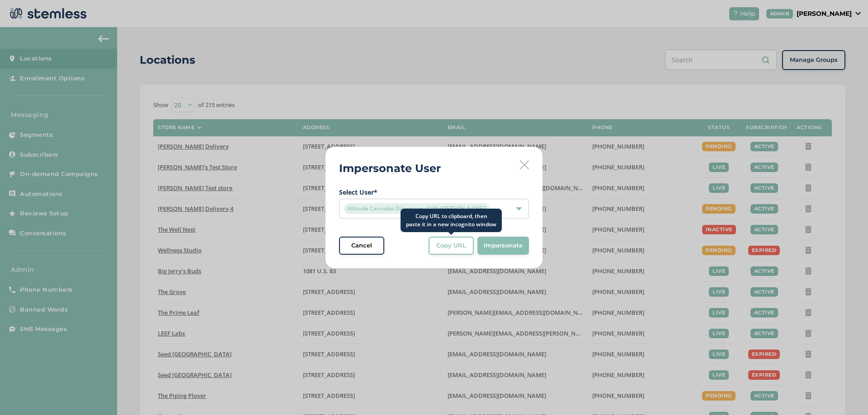 Image resolution: width=868 pixels, height=415 pixels. What do you see at coordinates (451, 220) in the screenshot?
I see `div: Copy URL to clipboard, then paste it in a new incognito window` at bounding box center [451, 220].